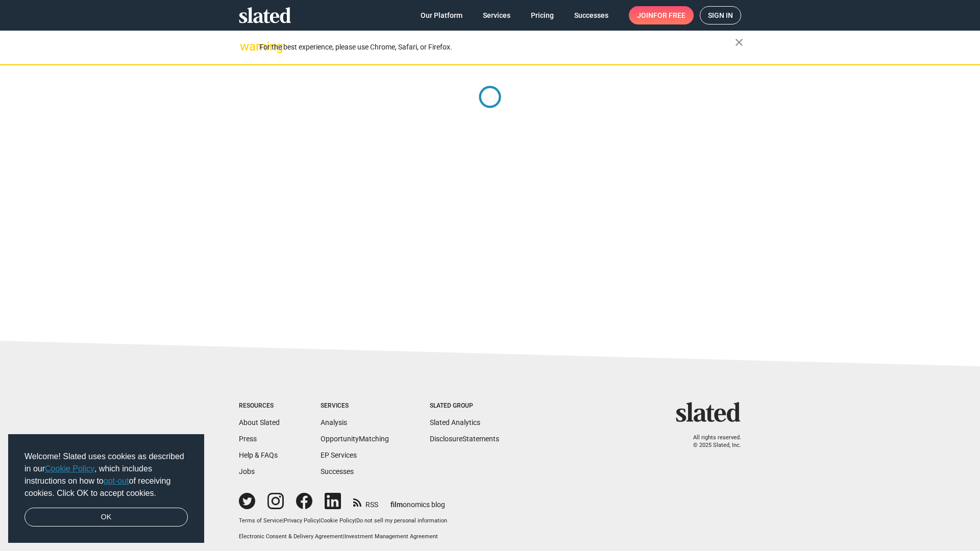  I want to click on a: Privacy Policy, so click(301, 520).